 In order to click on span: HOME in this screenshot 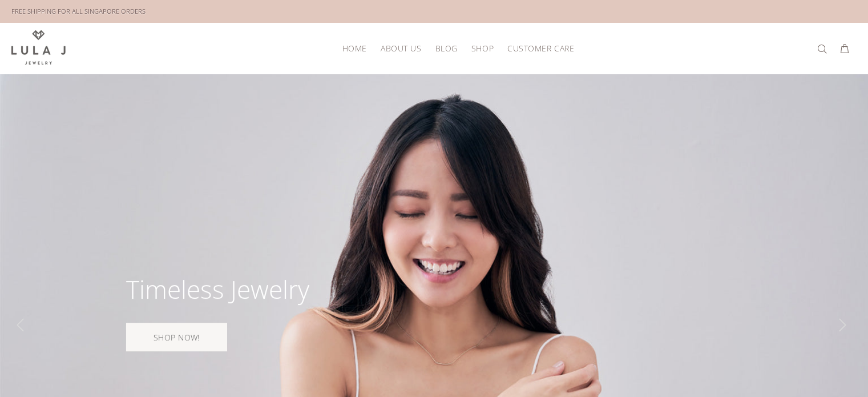, I will do `click(354, 48)`.